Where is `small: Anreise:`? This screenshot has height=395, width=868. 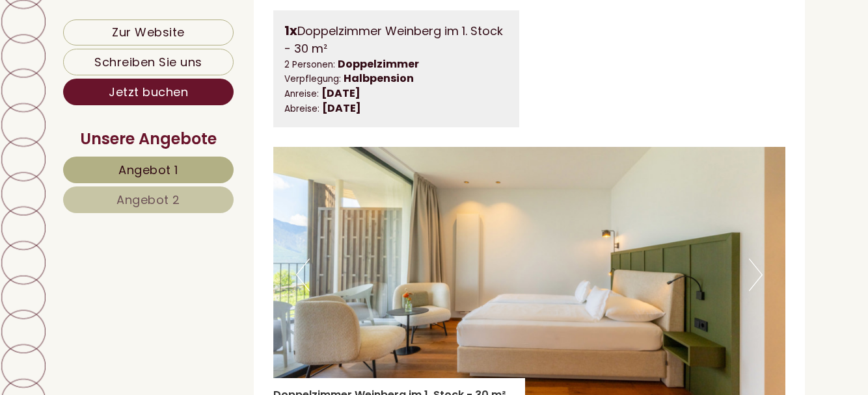
small: Anreise: is located at coordinates (301, 93).